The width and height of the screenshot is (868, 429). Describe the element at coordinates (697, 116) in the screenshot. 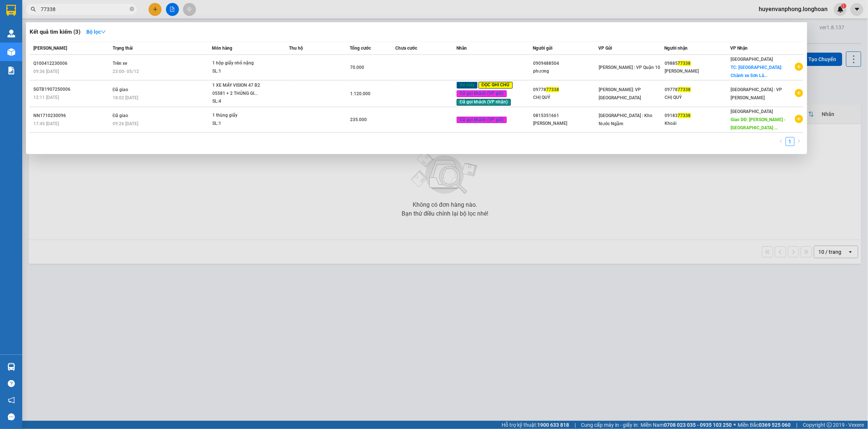

I see `div: 09183` at that location.